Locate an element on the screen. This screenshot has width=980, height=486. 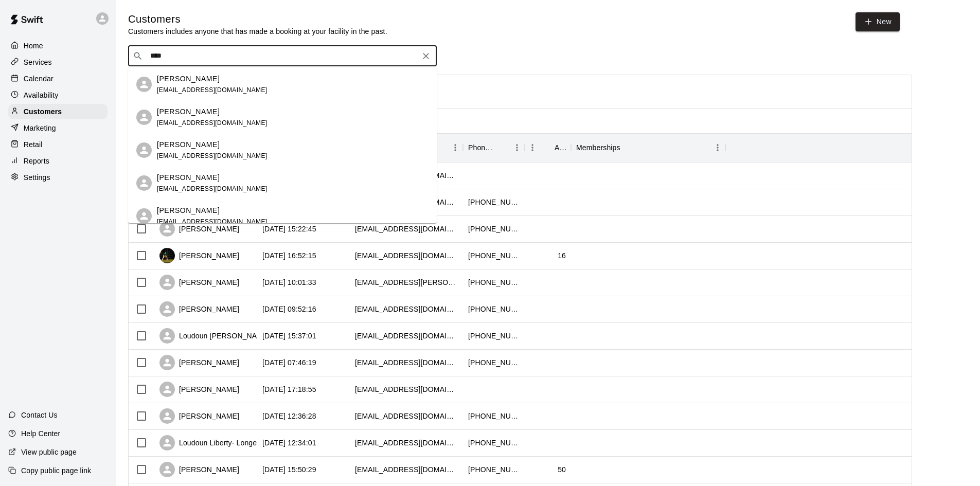
div: Loudoun Liberty- Longest is located at coordinates (211, 443).